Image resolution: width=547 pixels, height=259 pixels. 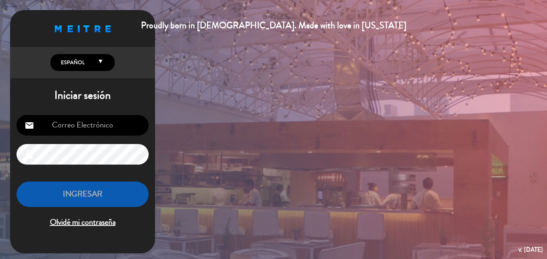 What do you see at coordinates (29, 154) in the screenshot?
I see `i: lock` at bounding box center [29, 154].